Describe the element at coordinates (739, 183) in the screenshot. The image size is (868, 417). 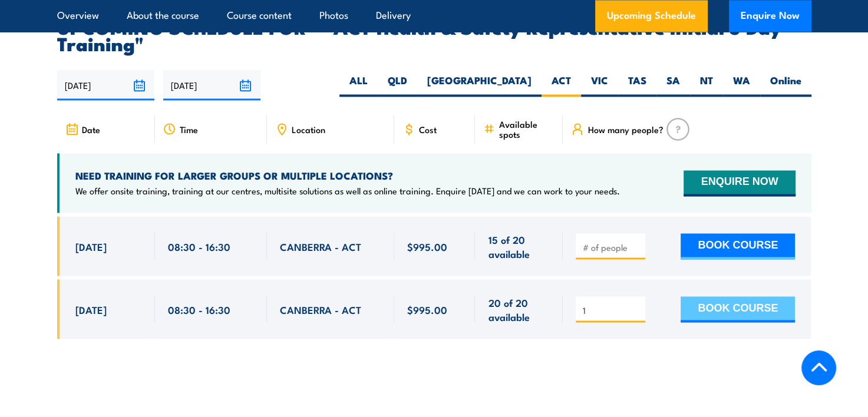
I see `button: ENQUIRE NOW` at that location.